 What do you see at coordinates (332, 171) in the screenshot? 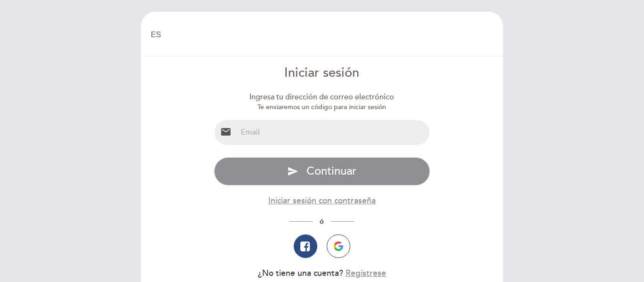
I see `span: Continuar` at bounding box center [332, 171].